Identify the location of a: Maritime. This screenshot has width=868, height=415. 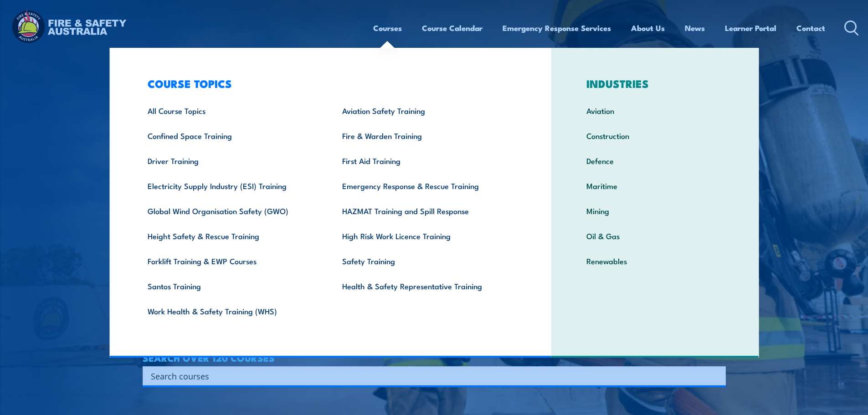
(655, 186).